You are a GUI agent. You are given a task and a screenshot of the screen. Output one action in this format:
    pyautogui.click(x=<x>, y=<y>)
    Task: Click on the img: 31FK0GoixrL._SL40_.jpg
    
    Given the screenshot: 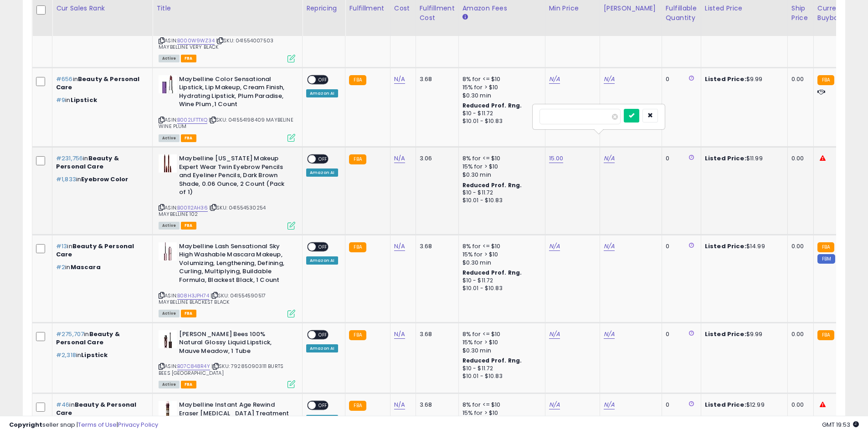 What is the action you would take?
    pyautogui.click(x=168, y=84)
    